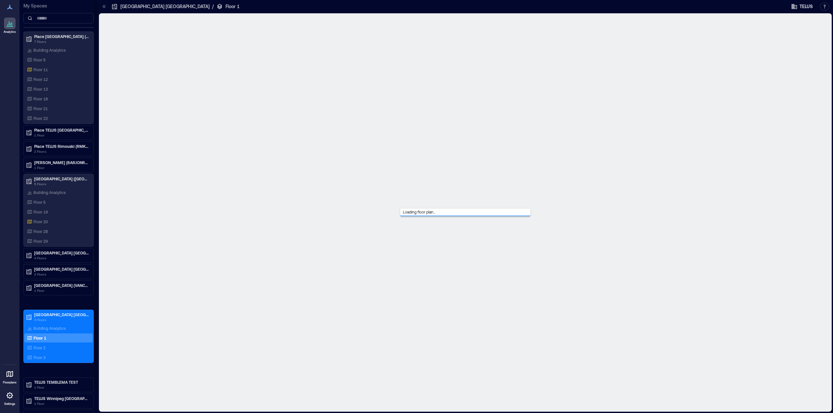 This screenshot has width=833, height=413. What do you see at coordinates (41, 222) in the screenshot?
I see `p: Floor 20` at bounding box center [41, 222].